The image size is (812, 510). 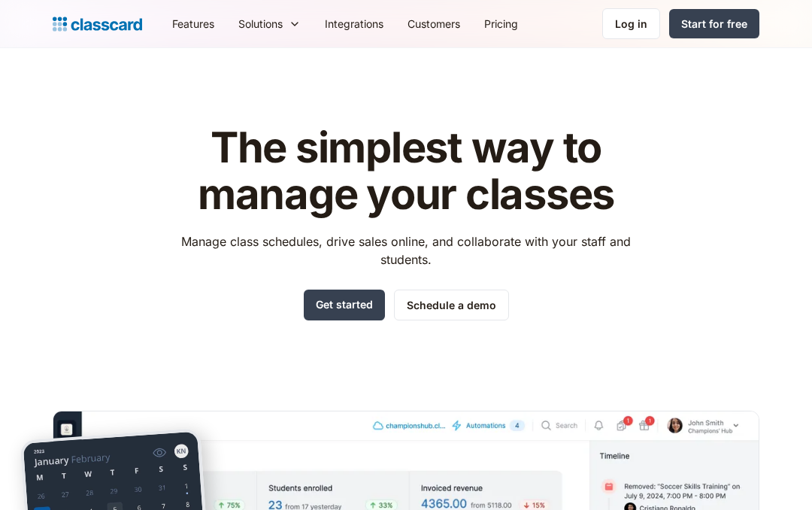 I want to click on a: Schedule a demo, so click(x=451, y=305).